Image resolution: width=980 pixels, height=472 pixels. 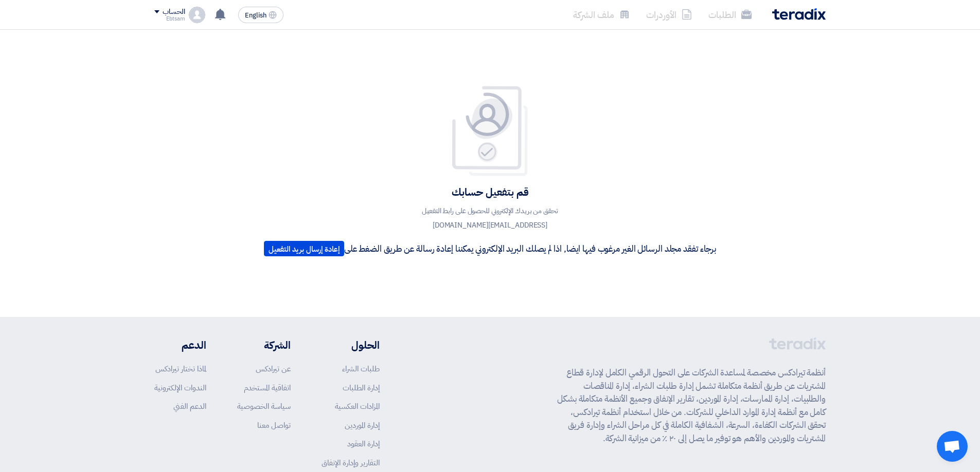 I want to click on li: الدعم, so click(x=180, y=345).